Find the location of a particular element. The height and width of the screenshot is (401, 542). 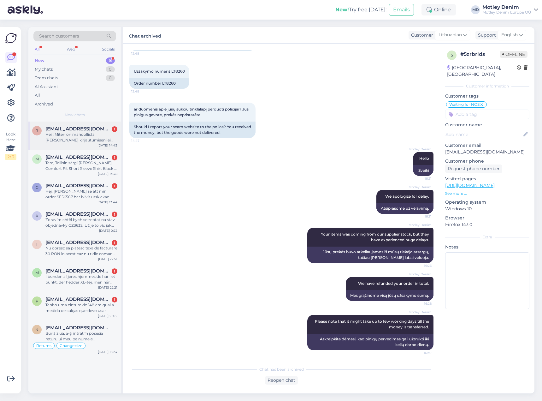

span: Chat has been archived is located at coordinates (281, 369).